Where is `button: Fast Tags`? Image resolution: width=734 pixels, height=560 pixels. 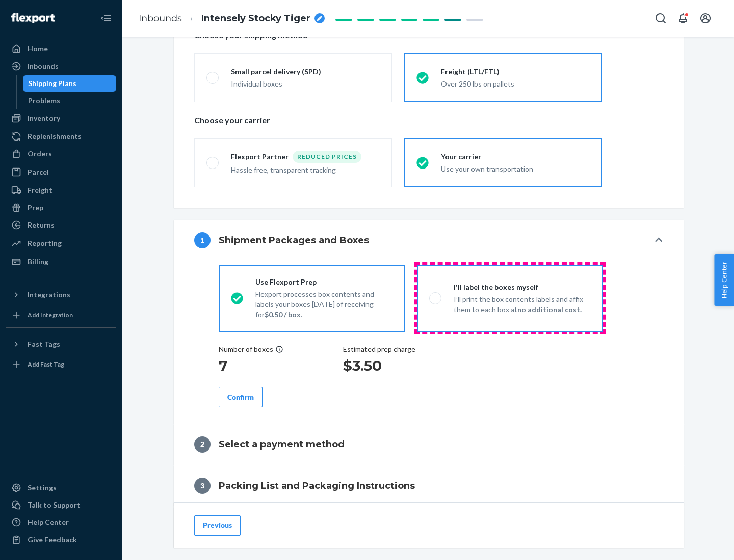
button: Fast Tags is located at coordinates (61, 344).